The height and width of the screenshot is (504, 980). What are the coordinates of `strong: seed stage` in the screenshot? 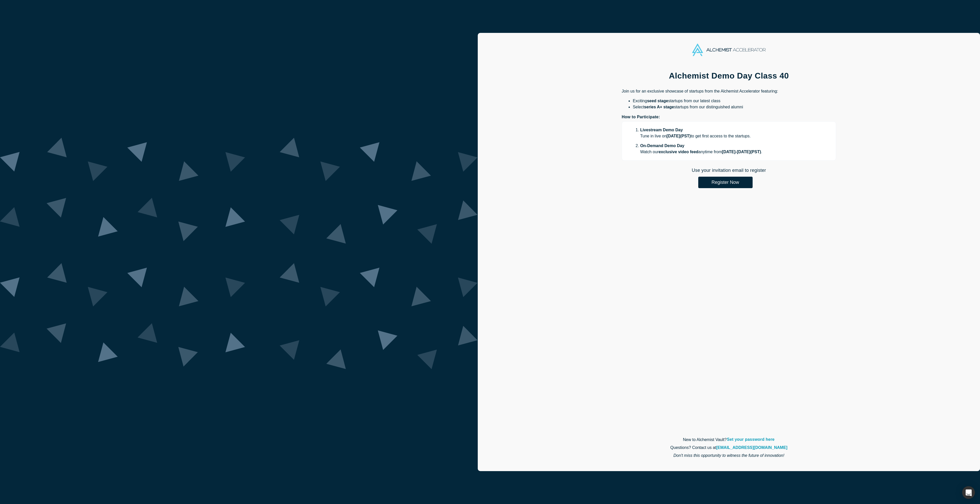 It's located at (657, 101).